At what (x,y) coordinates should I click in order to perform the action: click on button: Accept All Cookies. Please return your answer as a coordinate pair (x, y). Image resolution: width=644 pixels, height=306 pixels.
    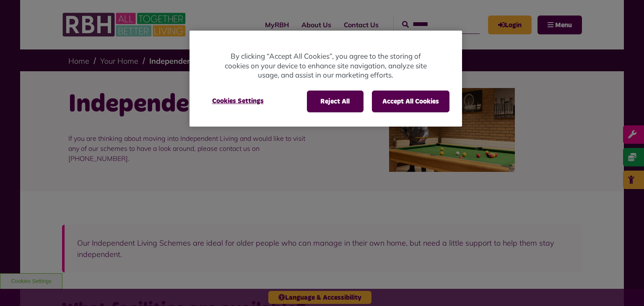
    Looking at the image, I should click on (410, 102).